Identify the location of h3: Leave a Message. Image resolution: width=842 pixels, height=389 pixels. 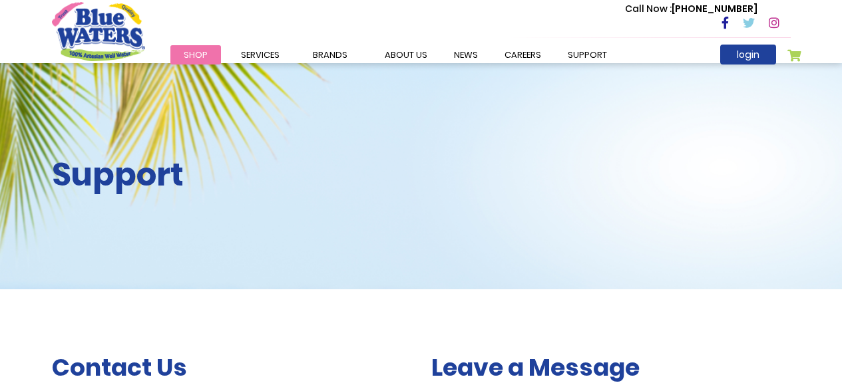
(611, 367).